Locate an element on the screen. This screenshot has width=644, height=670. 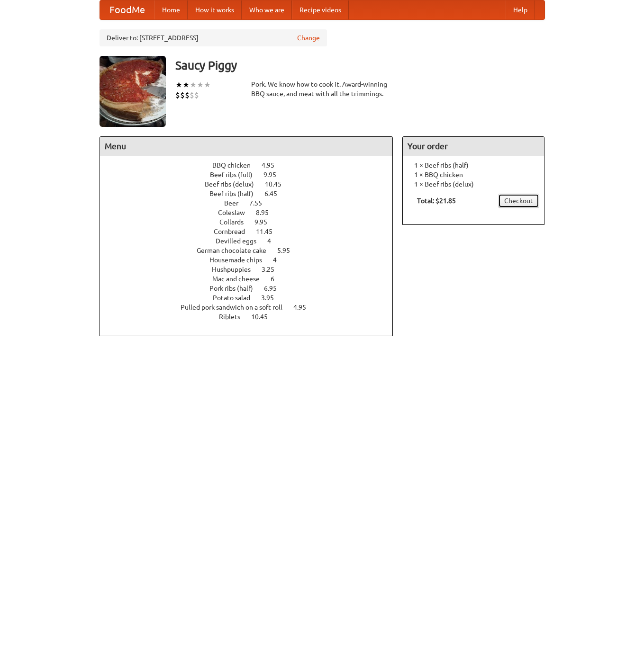
span: Beef ribs (half) is located at coordinates (236, 194).